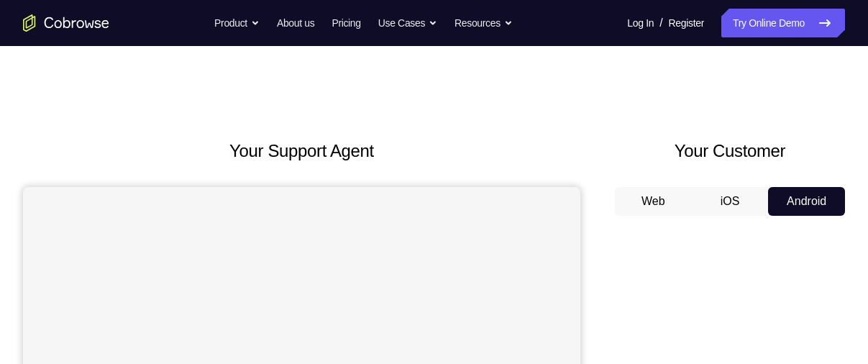 The height and width of the screenshot is (364, 868). Describe the element at coordinates (686, 23) in the screenshot. I see `a: Register` at that location.